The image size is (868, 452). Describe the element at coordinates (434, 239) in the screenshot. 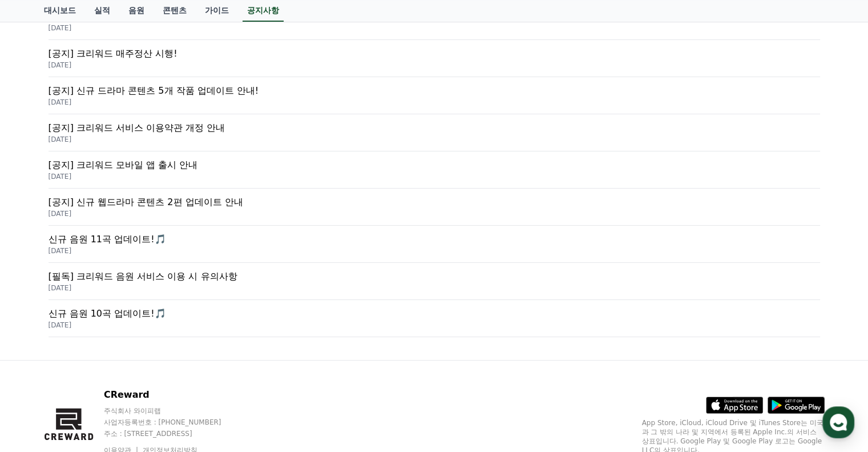

I see `p: 신규 음원 11곡 업데이트!🎵` at that location.